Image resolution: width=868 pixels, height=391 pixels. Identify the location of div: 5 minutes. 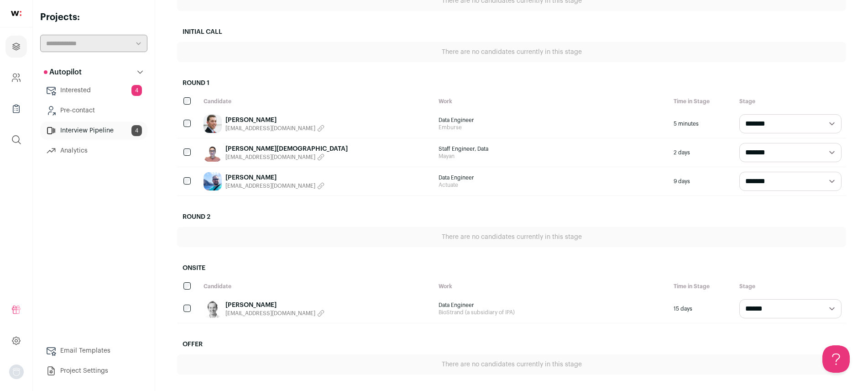
(701, 124).